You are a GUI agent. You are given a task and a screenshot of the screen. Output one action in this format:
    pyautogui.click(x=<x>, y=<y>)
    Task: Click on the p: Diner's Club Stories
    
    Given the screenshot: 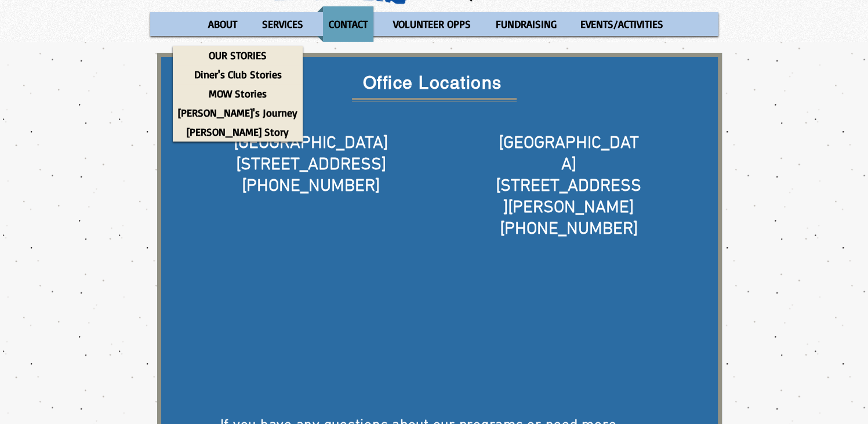 What is the action you would take?
    pyautogui.click(x=237, y=74)
    